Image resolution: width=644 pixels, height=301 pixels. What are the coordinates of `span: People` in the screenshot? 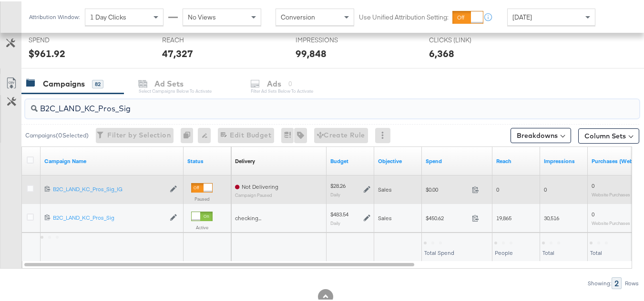 It's located at (504, 252).